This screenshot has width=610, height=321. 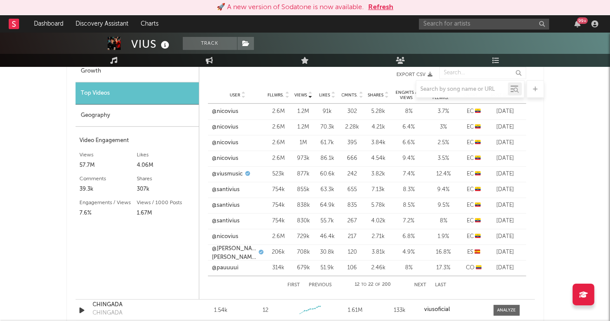 What do you see at coordinates (409, 221) in the screenshot?
I see `div: 7.2 %` at bounding box center [409, 221].